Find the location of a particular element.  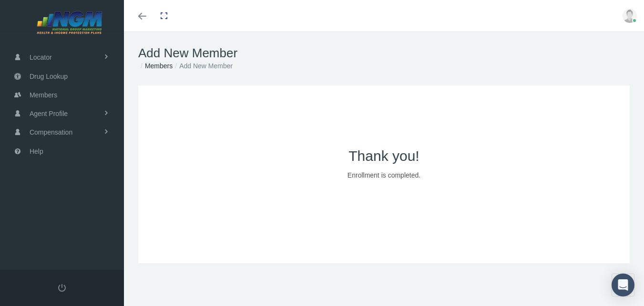

li: Add New Member is located at coordinates (203, 66).